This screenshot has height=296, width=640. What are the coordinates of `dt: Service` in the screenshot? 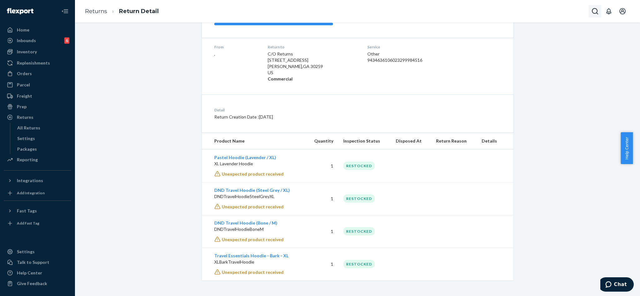 It's located at (412, 47).